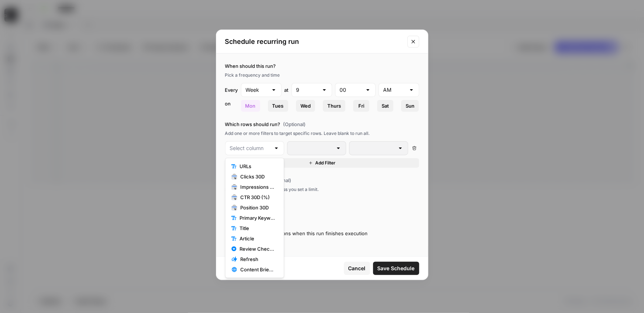 The image size is (644, 313). I want to click on div: Every, so click(232, 90).